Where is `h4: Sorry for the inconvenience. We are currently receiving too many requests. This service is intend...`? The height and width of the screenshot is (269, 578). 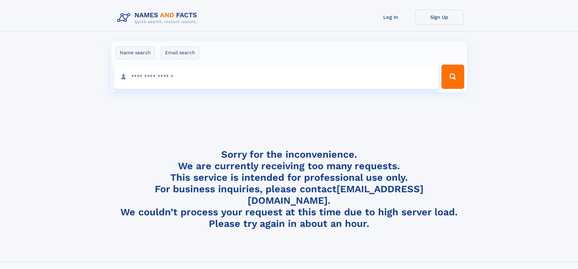
h4: Sorry for the inconvenience. We are currently receiving too many requests. This service is intend... is located at coordinates (289, 189).